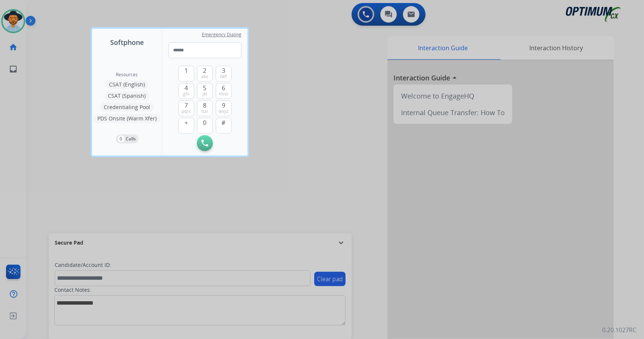 The image size is (644, 339). I want to click on button: 3def, so click(223, 74).